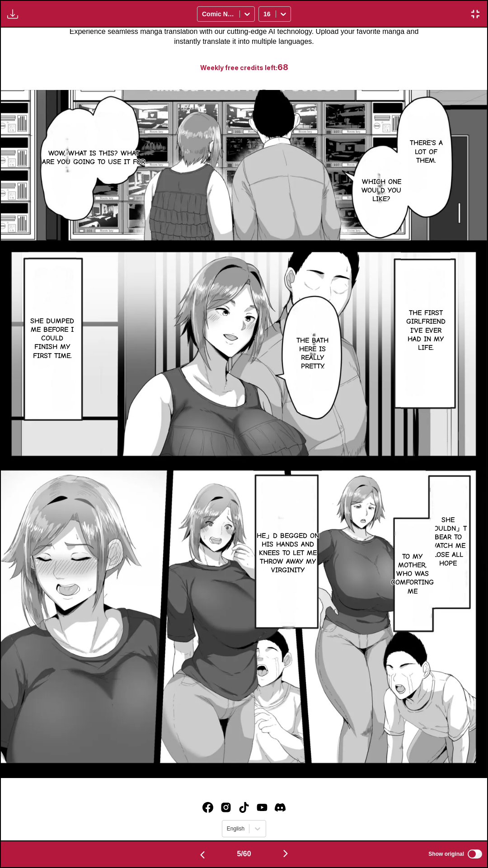 The height and width of the screenshot is (868, 488). I want to click on img: Manga Panel, so click(244, 434).